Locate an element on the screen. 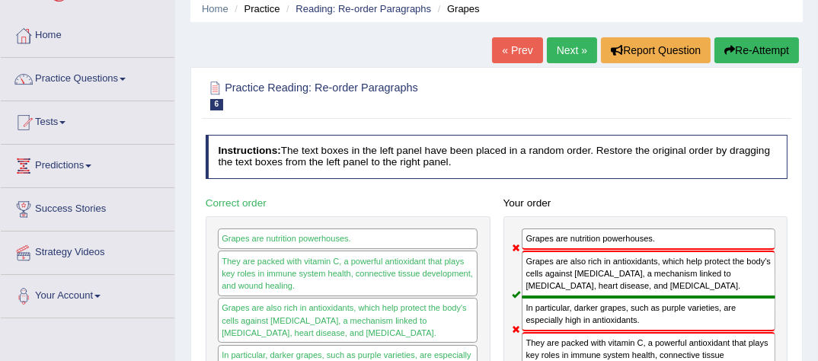 This screenshot has width=818, height=361. h4: Correct order is located at coordinates (348, 203).